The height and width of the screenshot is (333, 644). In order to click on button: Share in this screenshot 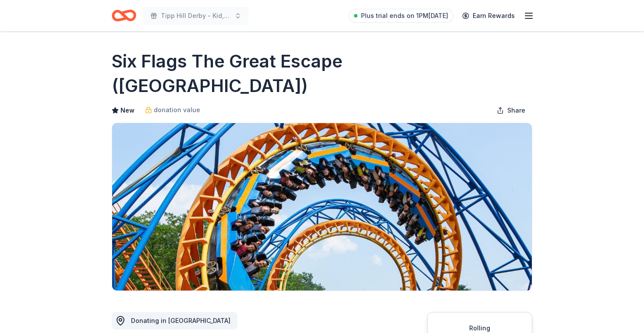, I will do `click(511, 111)`.